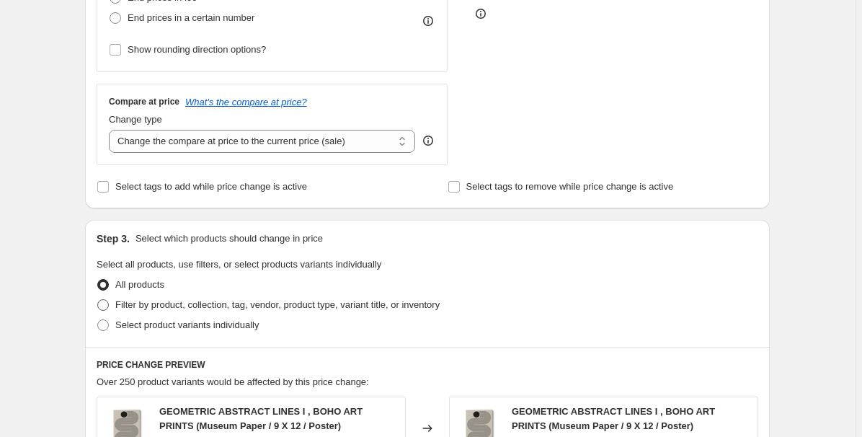 This screenshot has height=437, width=862. What do you see at coordinates (428, 365) in the screenshot?
I see `h6: PRICE CHANGE PREVIEW` at bounding box center [428, 365].